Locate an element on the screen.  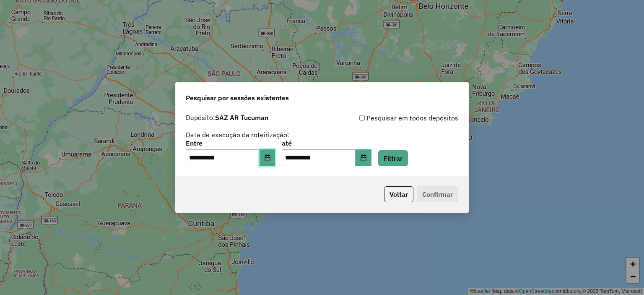
label: Entre is located at coordinates (230, 143).